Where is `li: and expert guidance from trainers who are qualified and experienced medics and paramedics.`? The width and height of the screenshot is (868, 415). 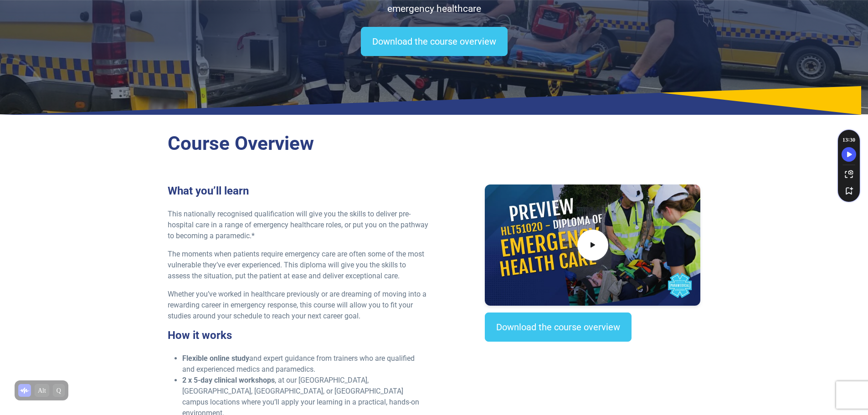 li: and expert guidance from trainers who are qualified and experienced medics and paramedics. is located at coordinates (305, 364).